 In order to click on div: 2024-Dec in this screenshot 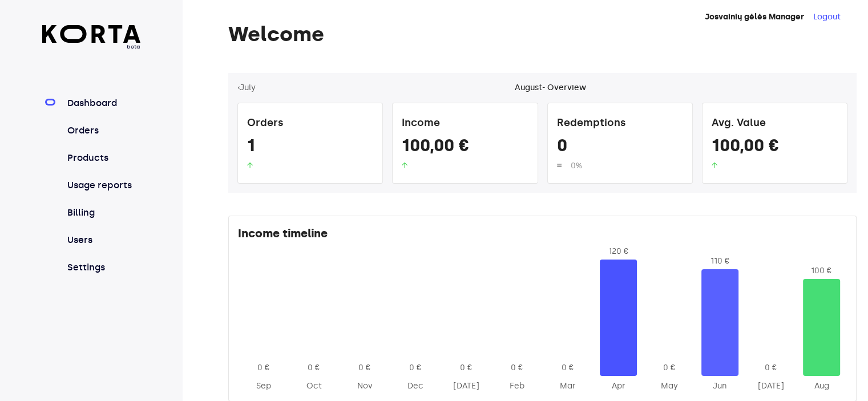, I will do `click(416, 386)`.